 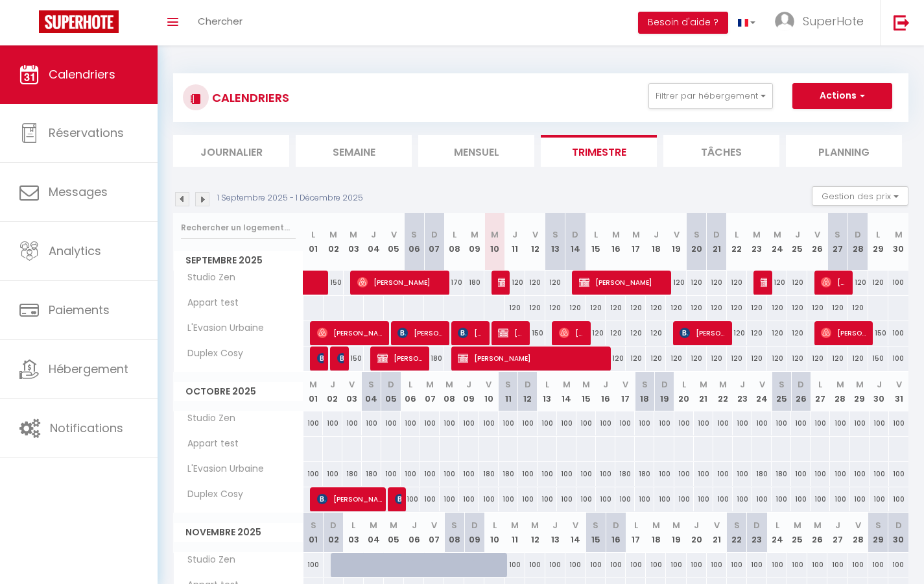 I want to click on div: 170, so click(x=454, y=282).